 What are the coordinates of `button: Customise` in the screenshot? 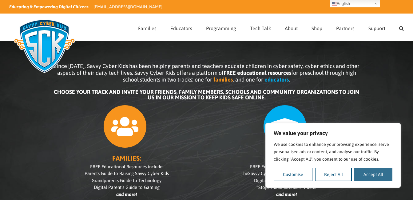 It's located at (293, 174).